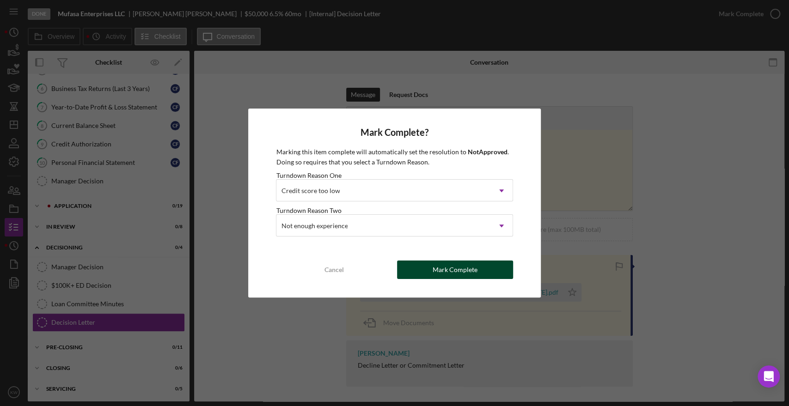 The width and height of the screenshot is (789, 406). What do you see at coordinates (394, 157) in the screenshot?
I see `p: Marking this item complete will automatically set the resolution to . Doing so requires that you ...` at bounding box center [394, 157].